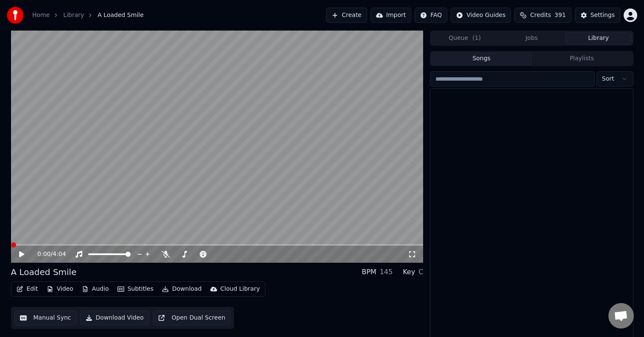  I want to click on button: Library, so click(599, 38).